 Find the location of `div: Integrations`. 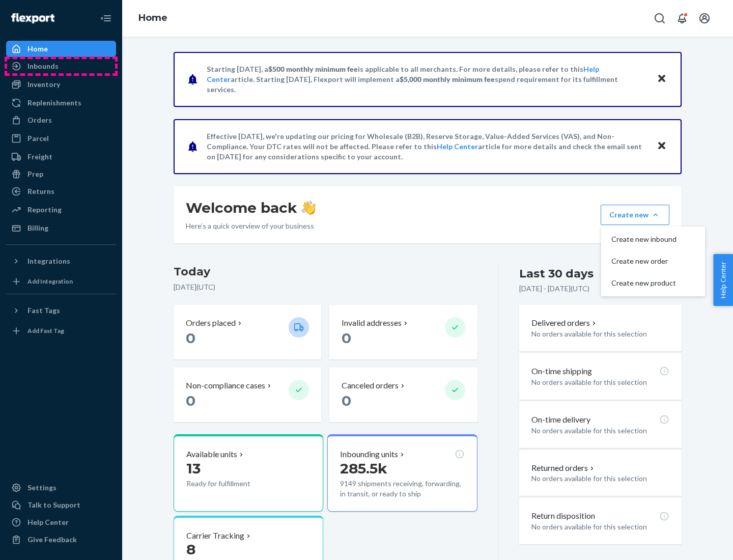

div: Integrations is located at coordinates (49, 261).